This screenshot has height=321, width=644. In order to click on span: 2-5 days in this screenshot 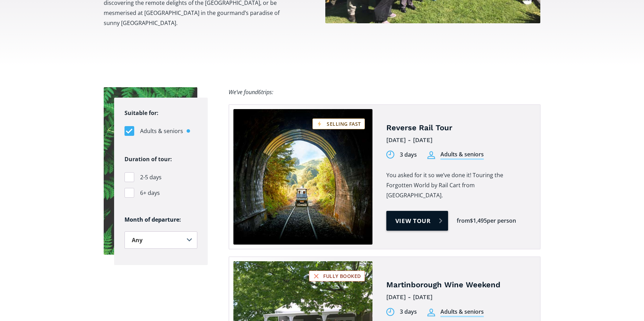, I will do `click(151, 177)`.